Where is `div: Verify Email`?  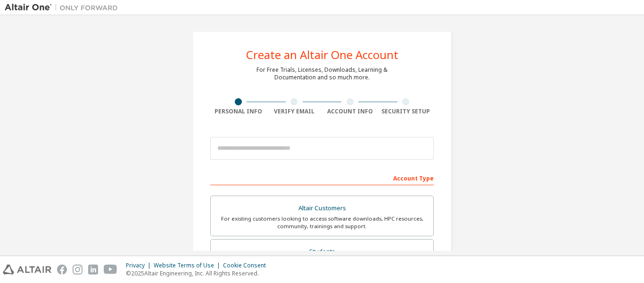 div: Verify Email is located at coordinates (294, 112).